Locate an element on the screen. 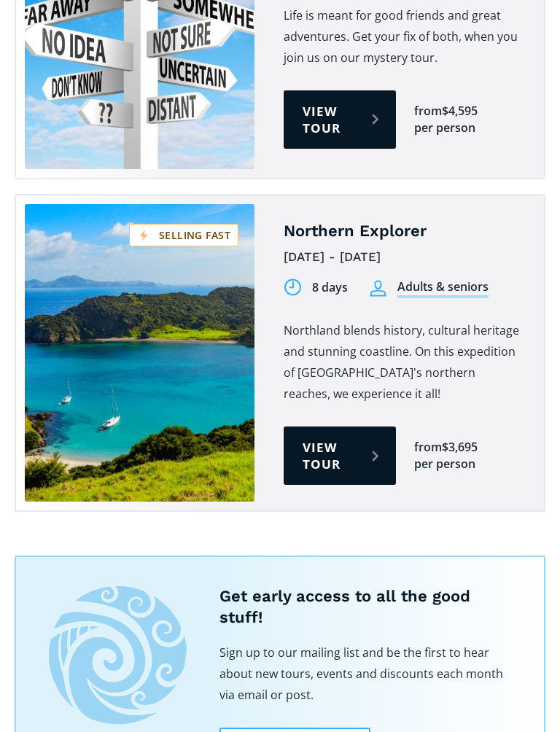  div: $4,595 is located at coordinates (459, 111).